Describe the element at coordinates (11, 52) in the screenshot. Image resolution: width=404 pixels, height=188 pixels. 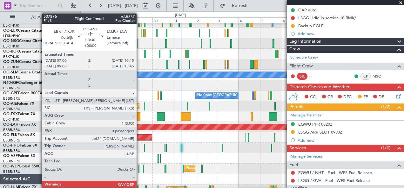
I see `span: OO-ROK` at that location.